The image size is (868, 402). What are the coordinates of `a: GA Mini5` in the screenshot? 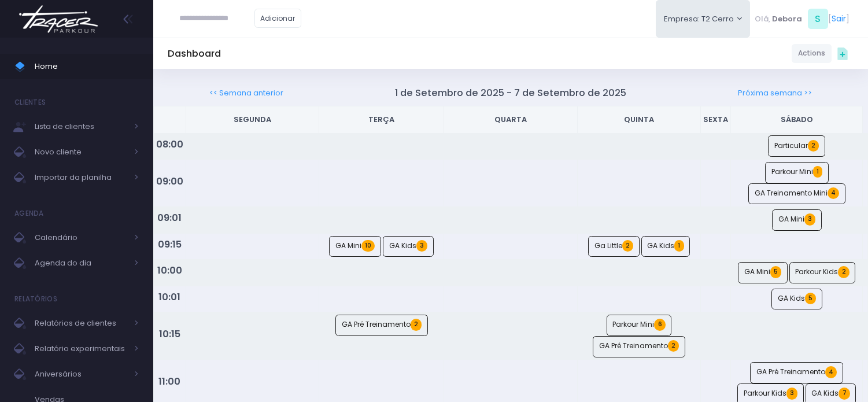 It's located at (763, 272).